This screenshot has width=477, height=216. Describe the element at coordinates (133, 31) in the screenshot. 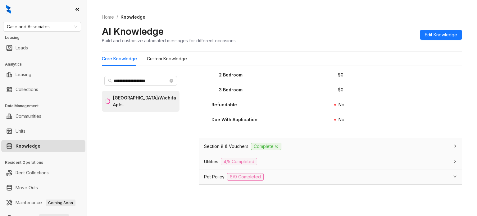

I see `h2: AI Knowledge` at that location.